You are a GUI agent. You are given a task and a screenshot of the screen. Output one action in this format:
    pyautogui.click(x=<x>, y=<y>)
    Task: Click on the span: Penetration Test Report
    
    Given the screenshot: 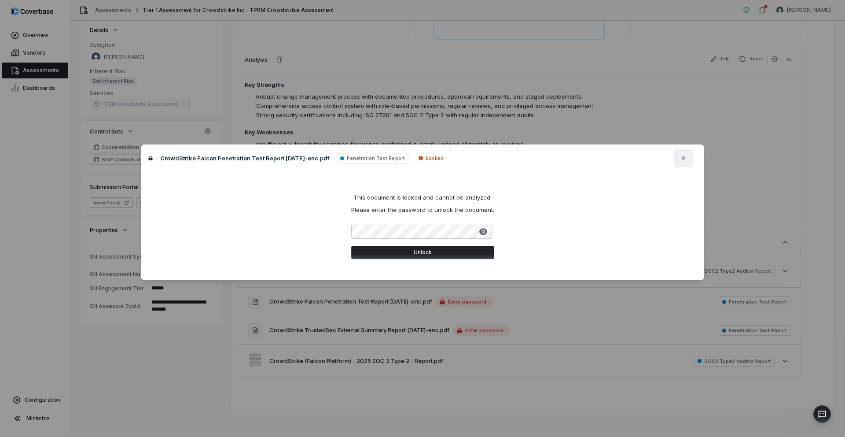 What is the action you would take?
    pyautogui.click(x=372, y=158)
    